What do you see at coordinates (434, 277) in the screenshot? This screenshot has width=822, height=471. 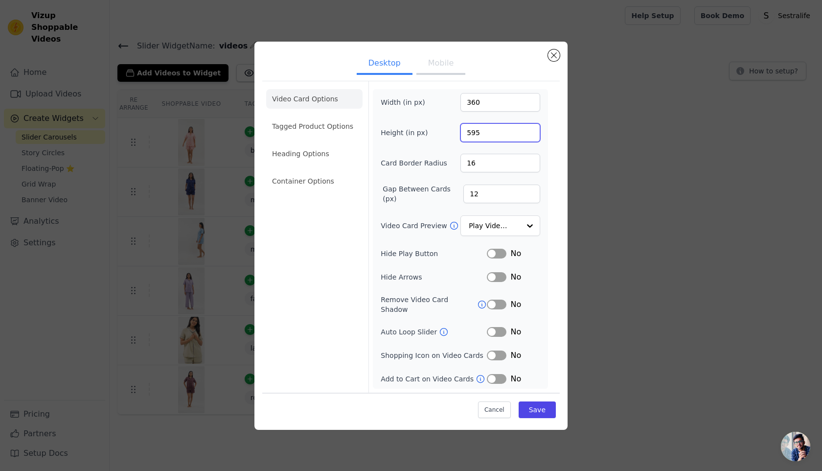 I see `label: Hide Arrows` at bounding box center [434, 277].